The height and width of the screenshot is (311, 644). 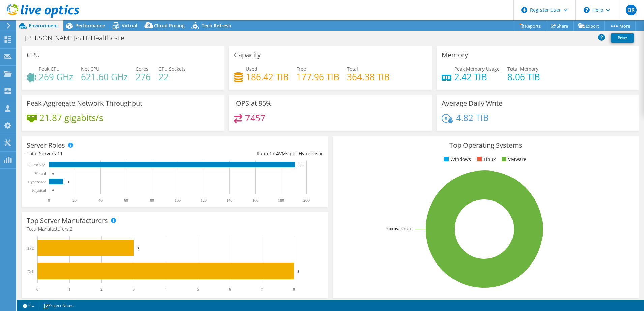 I want to click on h4: 21.87 gigabits/s, so click(x=71, y=118).